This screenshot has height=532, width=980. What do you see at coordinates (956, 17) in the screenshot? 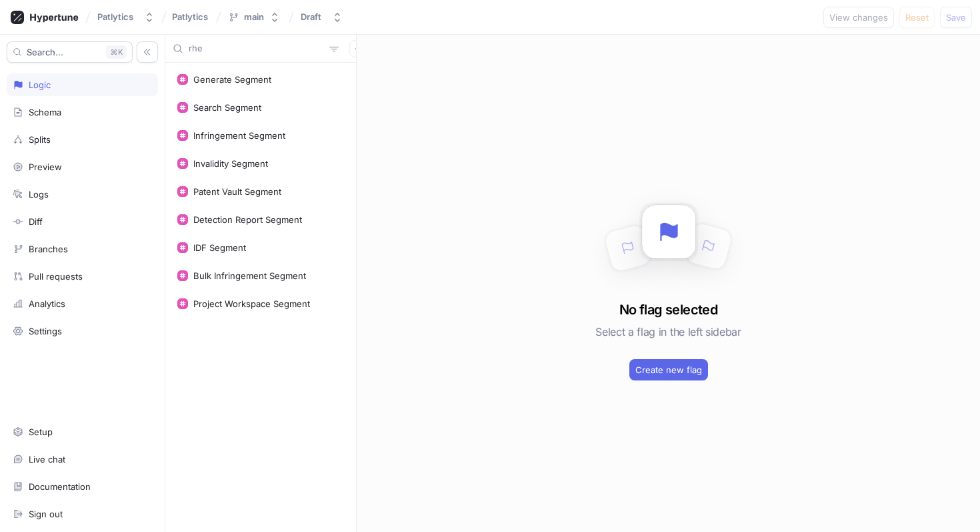
I see `span: Save` at bounding box center [956, 17].